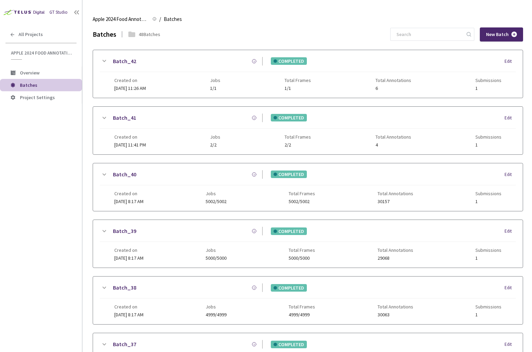  What do you see at coordinates (37, 97) in the screenshot?
I see `span: Project Settings` at bounding box center [37, 97].